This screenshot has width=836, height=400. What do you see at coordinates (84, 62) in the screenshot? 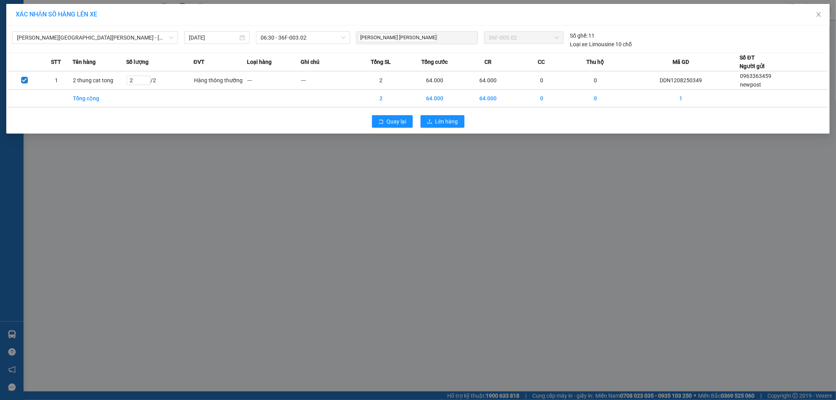
I see `span: Tên hàng` at bounding box center [84, 62].